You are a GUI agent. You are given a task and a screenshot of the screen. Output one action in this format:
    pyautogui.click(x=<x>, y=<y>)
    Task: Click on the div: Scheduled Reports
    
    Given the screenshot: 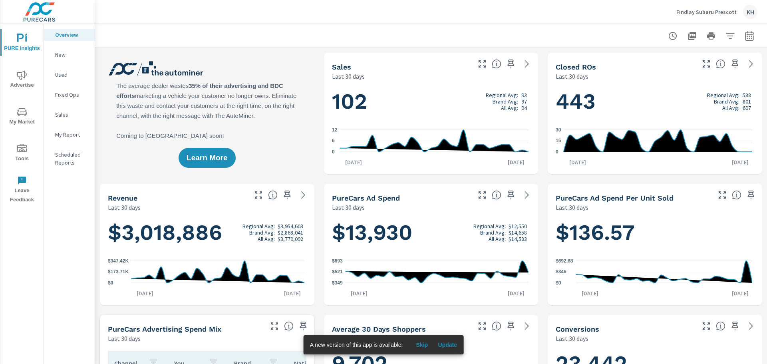 What is the action you would take?
    pyautogui.click(x=69, y=159)
    